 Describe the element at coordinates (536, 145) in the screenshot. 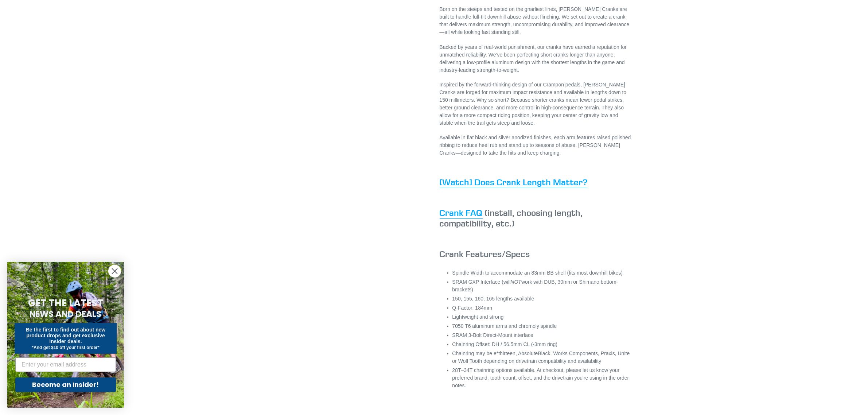

I see `p: Available in flat black and silver anodized finishes, each arm features raised polished ribbing t...` at that location.